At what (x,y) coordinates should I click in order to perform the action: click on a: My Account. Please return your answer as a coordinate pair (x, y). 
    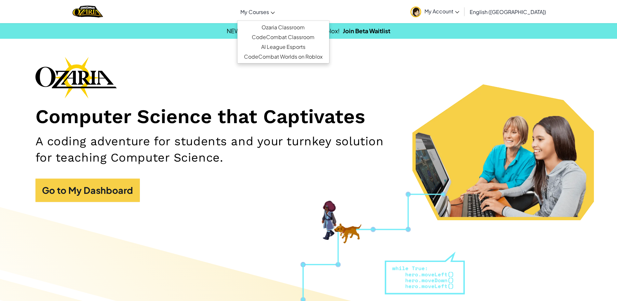
    Looking at the image, I should click on (435, 11).